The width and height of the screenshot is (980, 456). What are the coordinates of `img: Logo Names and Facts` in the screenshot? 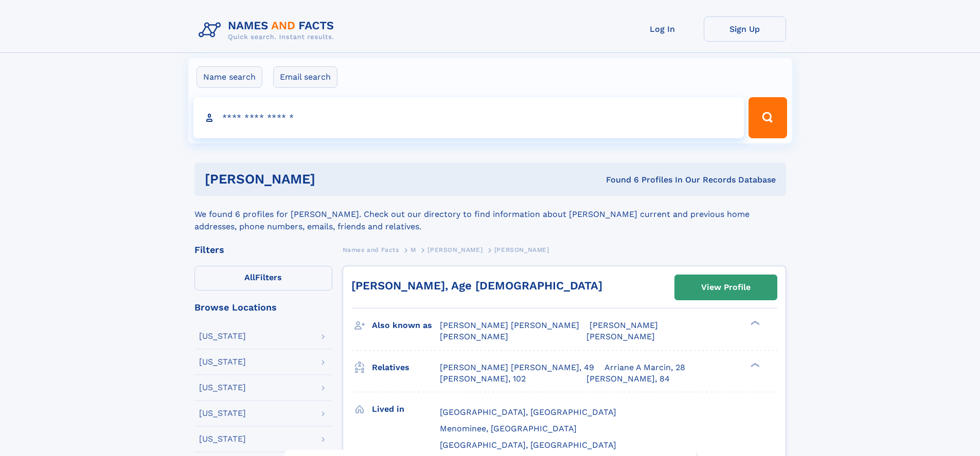 It's located at (268, 30).